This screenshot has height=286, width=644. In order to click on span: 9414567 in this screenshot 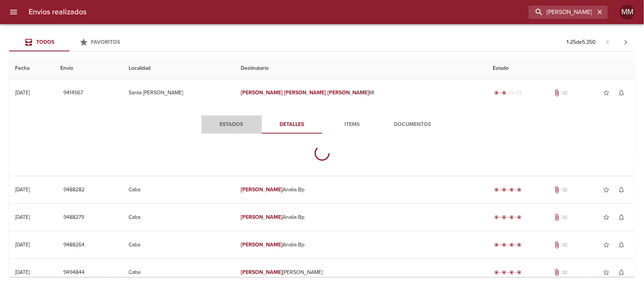, I will do `click(73, 93)`.